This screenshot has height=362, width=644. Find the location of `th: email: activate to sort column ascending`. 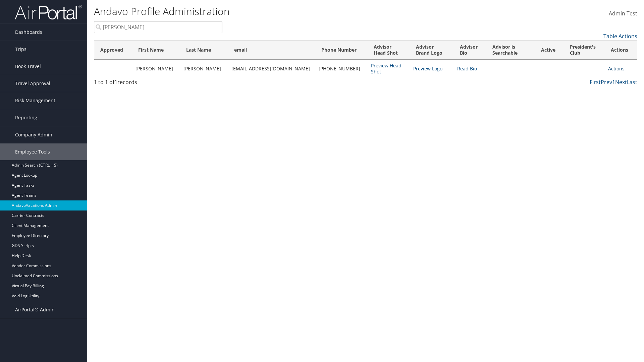

th: email: activate to sort column ascending is located at coordinates (271, 50).